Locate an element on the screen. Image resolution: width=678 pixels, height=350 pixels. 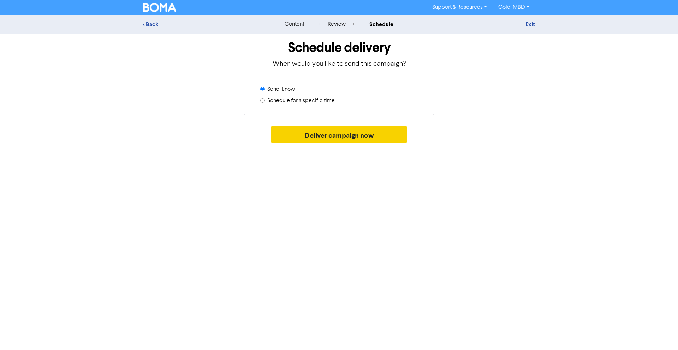
img: BOMA Logo is located at coordinates (160, 7).